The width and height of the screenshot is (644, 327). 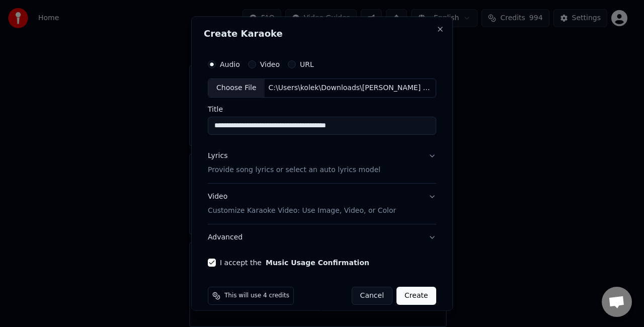 I want to click on div: Choose File, so click(x=237, y=88).